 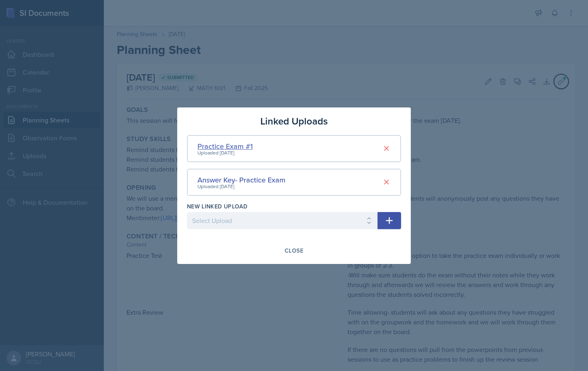 What do you see at coordinates (217, 207) in the screenshot?
I see `label: New Linked Upload` at bounding box center [217, 207].